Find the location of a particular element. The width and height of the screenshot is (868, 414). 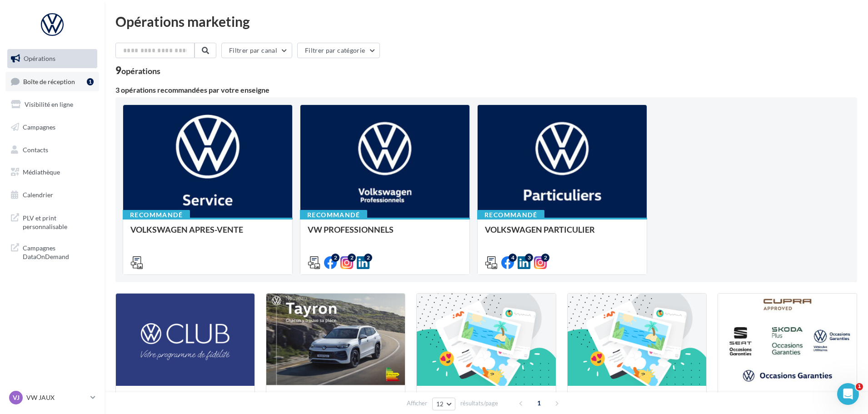

a: VJ VW JAUX is located at coordinates (52, 397).